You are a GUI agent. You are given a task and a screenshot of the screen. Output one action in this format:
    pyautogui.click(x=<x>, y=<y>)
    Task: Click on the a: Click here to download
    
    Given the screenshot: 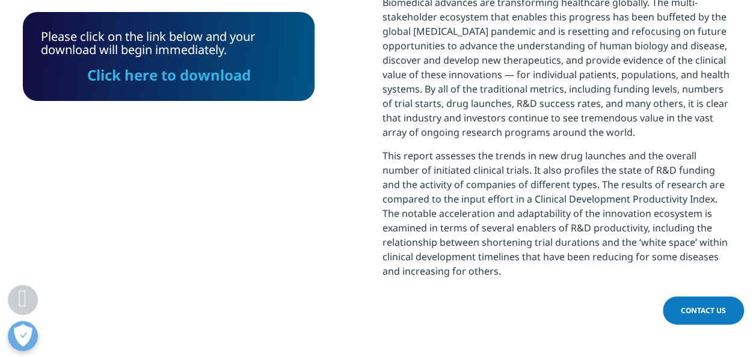 What is the action you would take?
    pyautogui.click(x=169, y=75)
    